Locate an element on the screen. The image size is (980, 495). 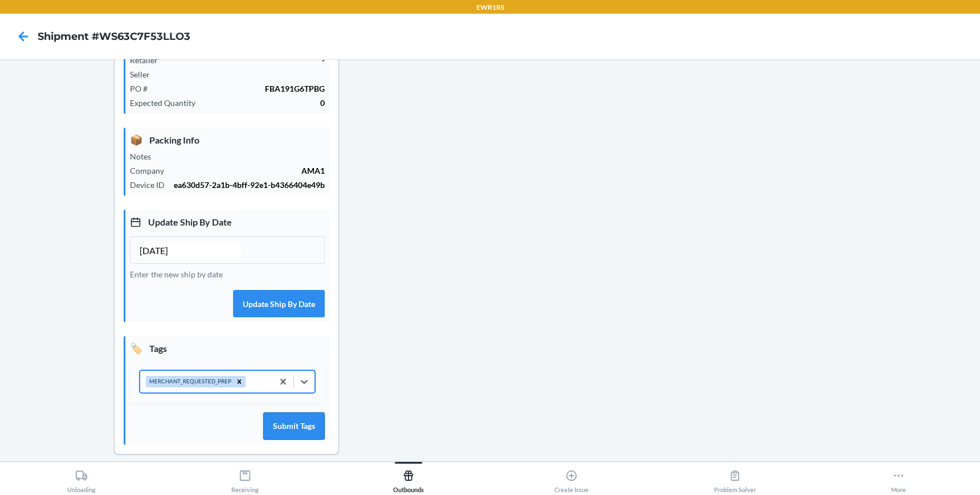
button: Problem Solver is located at coordinates (735, 477).